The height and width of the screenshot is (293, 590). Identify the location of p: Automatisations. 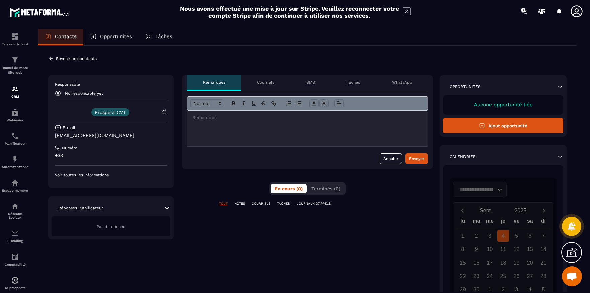
(15, 167).